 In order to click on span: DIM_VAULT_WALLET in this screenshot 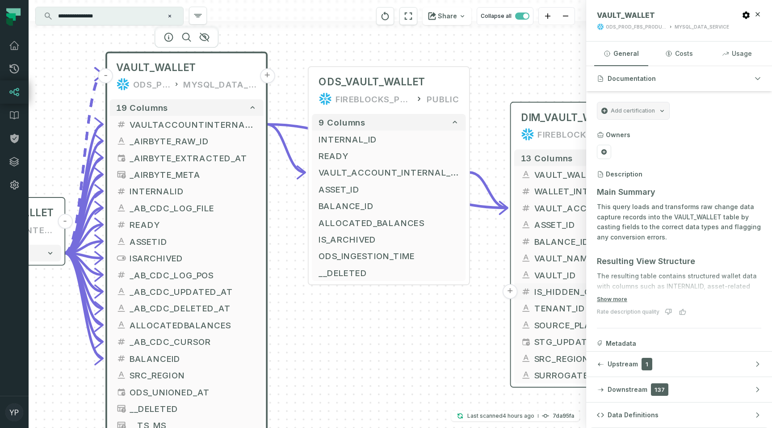, I will do `click(572, 117)`.